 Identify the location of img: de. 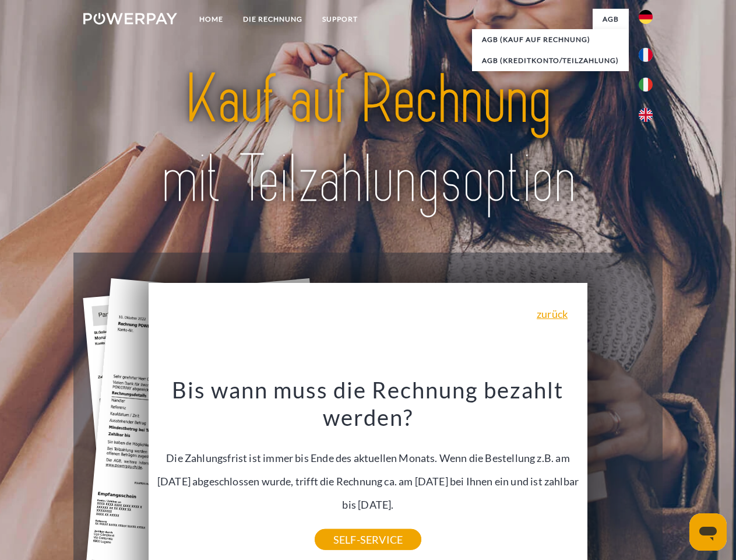
(646, 17).